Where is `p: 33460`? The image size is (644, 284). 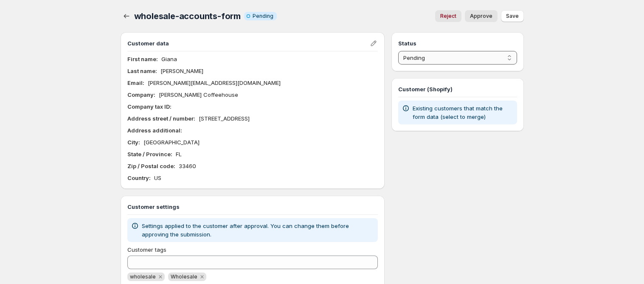
p: 33460 is located at coordinates (187, 166).